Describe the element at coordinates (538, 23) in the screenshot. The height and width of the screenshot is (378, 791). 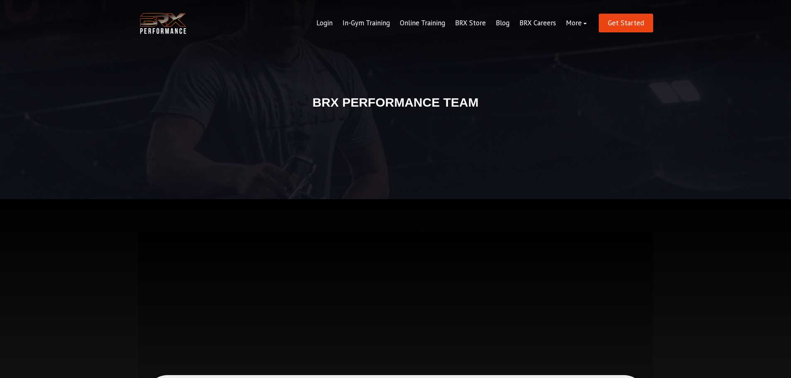
I see `a: BRX Careers` at that location.